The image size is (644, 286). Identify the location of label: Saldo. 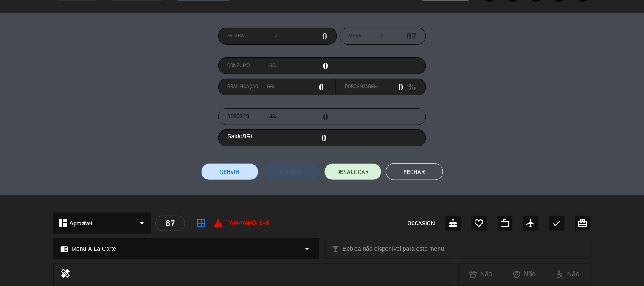
(240, 136).